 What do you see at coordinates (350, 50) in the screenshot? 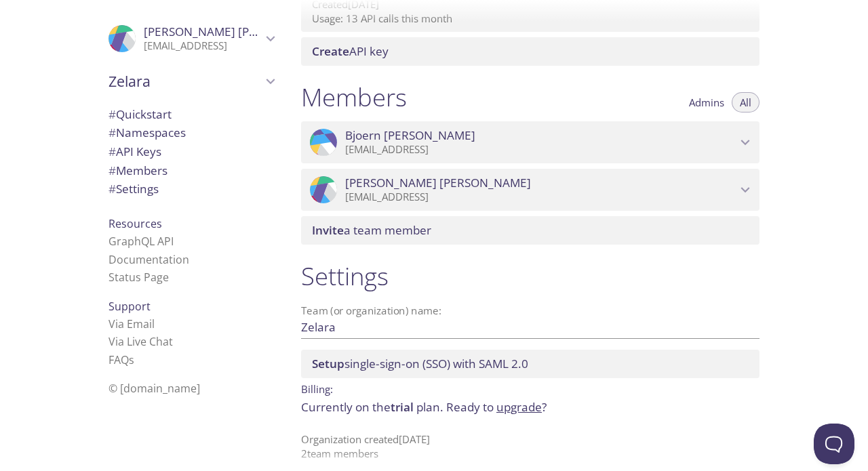
I see `span: API key` at bounding box center [350, 50].